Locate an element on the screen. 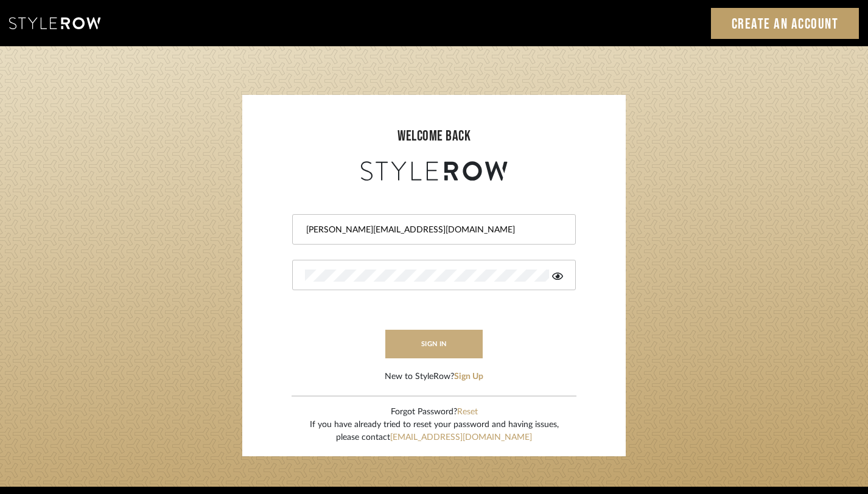 Image resolution: width=868 pixels, height=494 pixels. button: Sign Up is located at coordinates (469, 377).